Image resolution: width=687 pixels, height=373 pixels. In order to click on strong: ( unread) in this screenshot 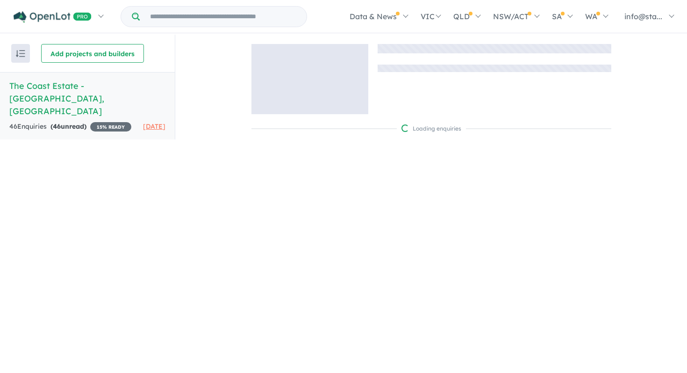, I will do `click(68, 126)`.